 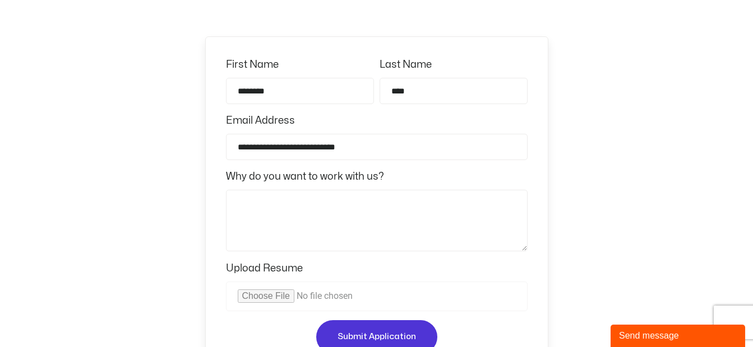 I want to click on label: Why do you want to work with us?, so click(x=305, y=179).